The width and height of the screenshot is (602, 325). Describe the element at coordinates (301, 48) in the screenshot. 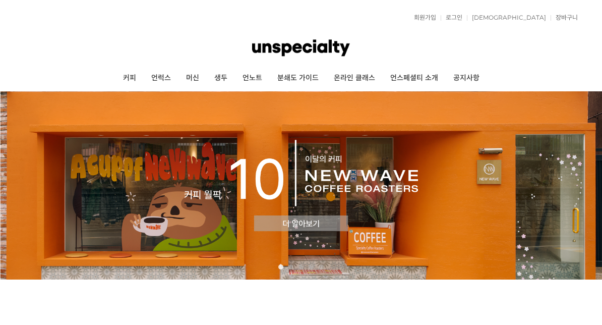

I see `img: 언스페셜티 몰` at that location.